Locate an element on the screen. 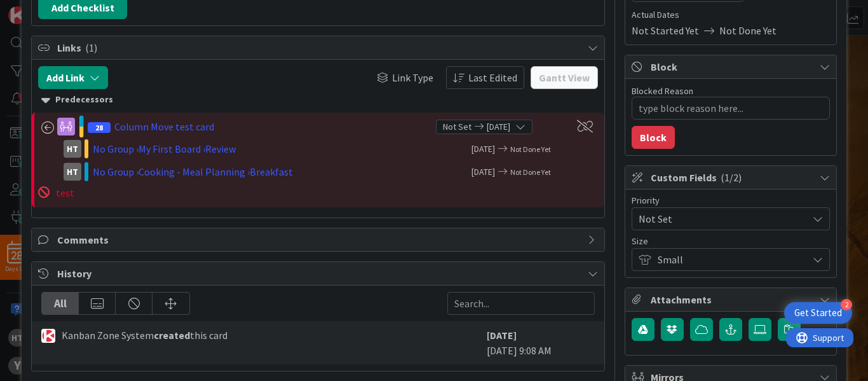  span: Link Type is located at coordinates (412, 77).